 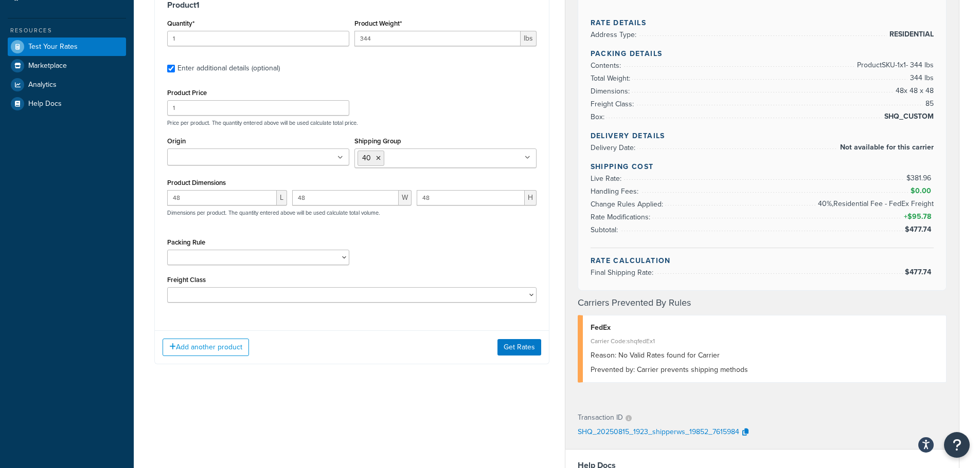 What do you see at coordinates (611, 91) in the screenshot?
I see `span: Dimensions:` at bounding box center [611, 91].